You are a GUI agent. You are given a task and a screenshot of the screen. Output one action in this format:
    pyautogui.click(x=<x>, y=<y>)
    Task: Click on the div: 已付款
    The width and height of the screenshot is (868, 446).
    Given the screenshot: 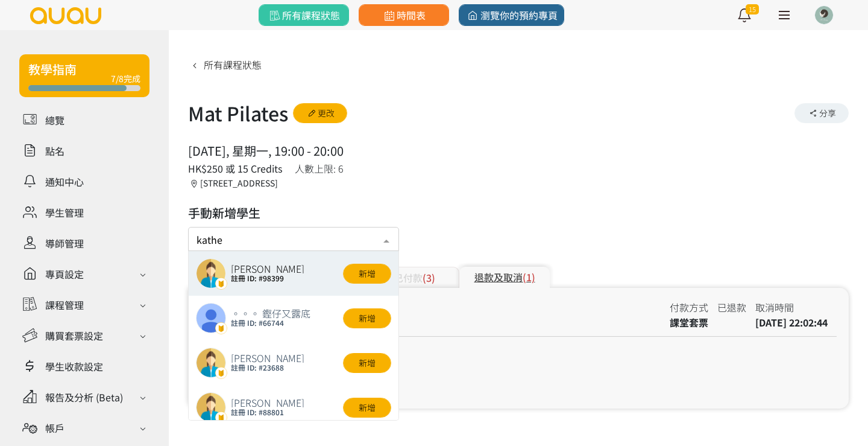 What is the action you would take?
    pyautogui.click(x=415, y=277)
    